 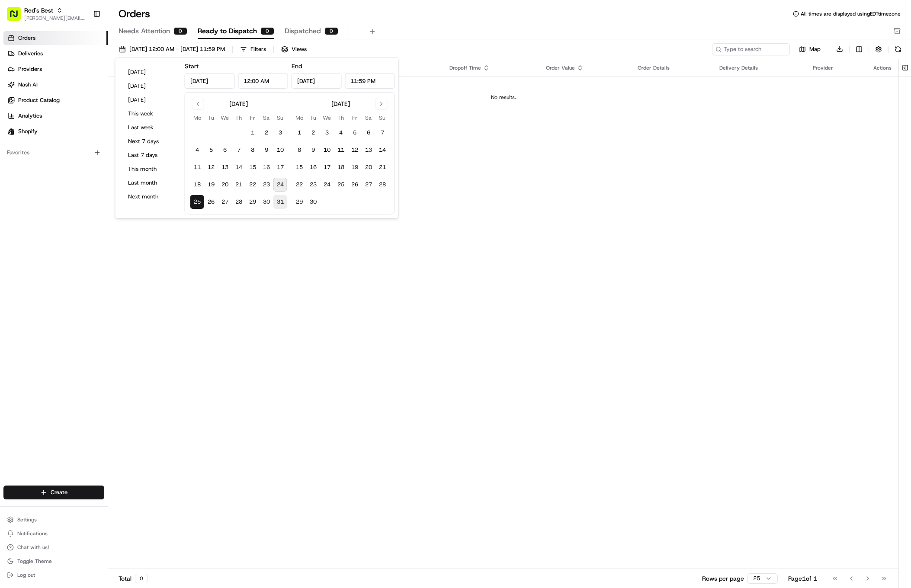 I want to click on button: 19, so click(x=355, y=167).